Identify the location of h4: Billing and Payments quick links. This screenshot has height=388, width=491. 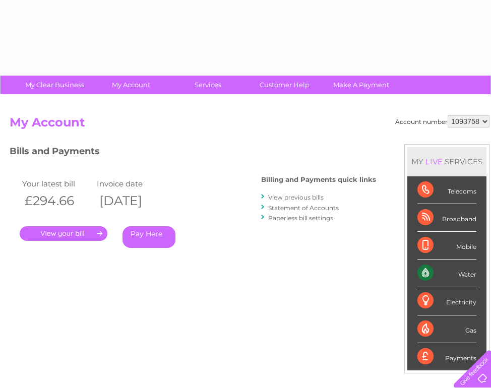
(318, 179).